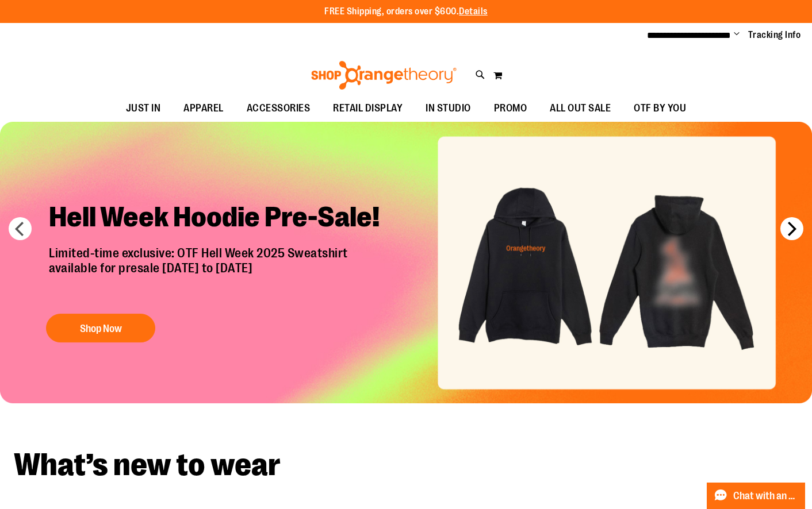  I want to click on a: Details, so click(473, 11).